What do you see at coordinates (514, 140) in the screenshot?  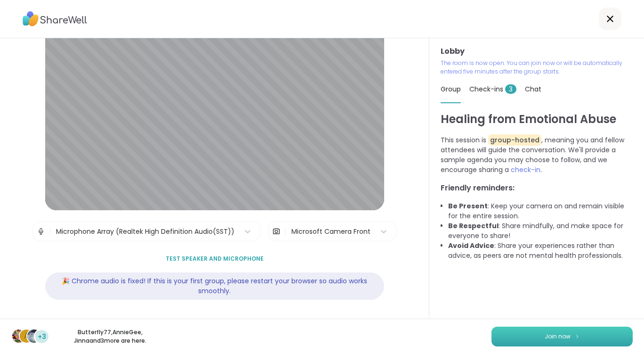 I see `span: group-hosted` at bounding box center [514, 140].